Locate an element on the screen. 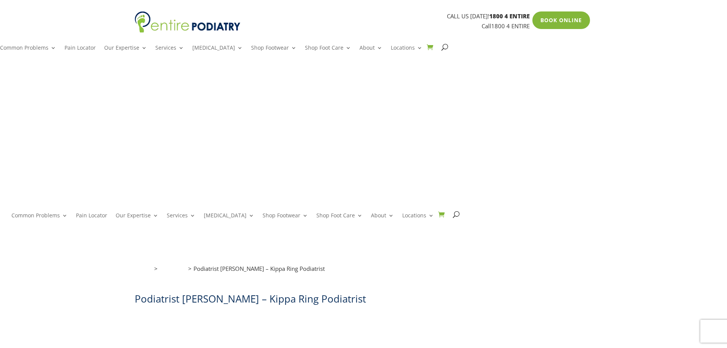 Image resolution: width=727 pixels, height=348 pixels. nav: breadcrumb is located at coordinates (364, 271).